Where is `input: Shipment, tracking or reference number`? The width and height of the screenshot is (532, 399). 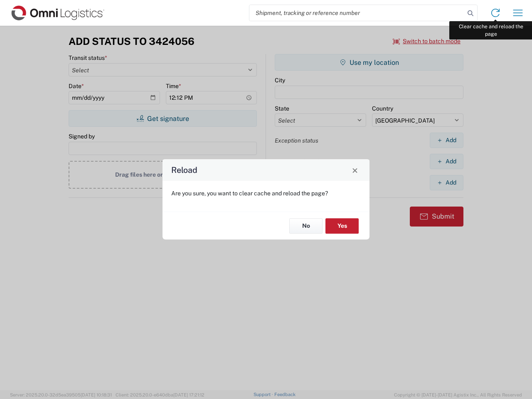
input: Shipment, tracking or reference number is located at coordinates (357, 13).